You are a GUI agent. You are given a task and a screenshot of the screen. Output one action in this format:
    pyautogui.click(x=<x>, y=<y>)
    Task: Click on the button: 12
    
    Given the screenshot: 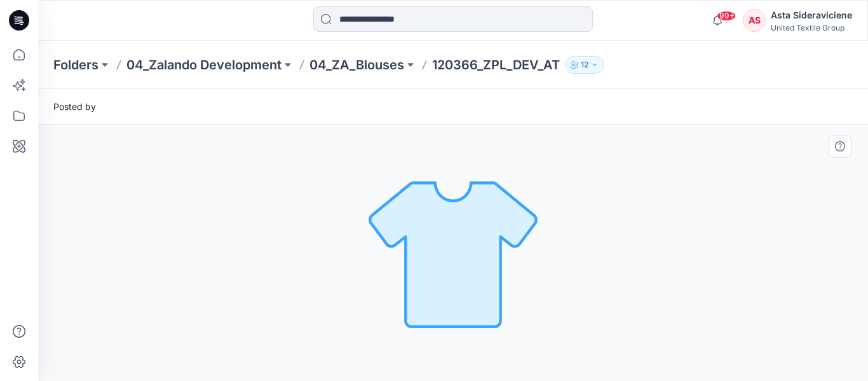 What is the action you would take?
    pyautogui.click(x=585, y=65)
    